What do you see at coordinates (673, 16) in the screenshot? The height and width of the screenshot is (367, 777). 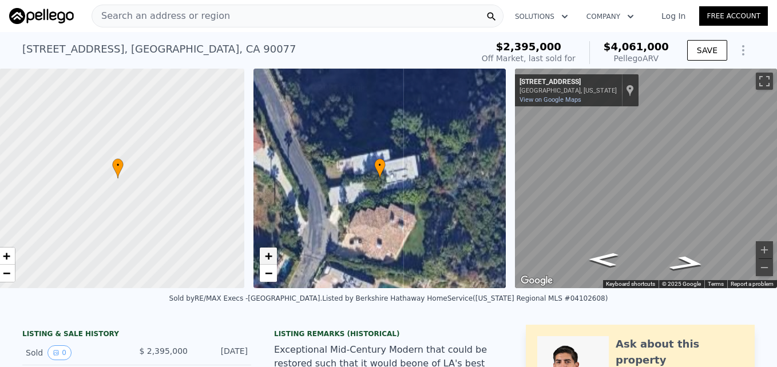 I see `a: Log In` at bounding box center [673, 16].